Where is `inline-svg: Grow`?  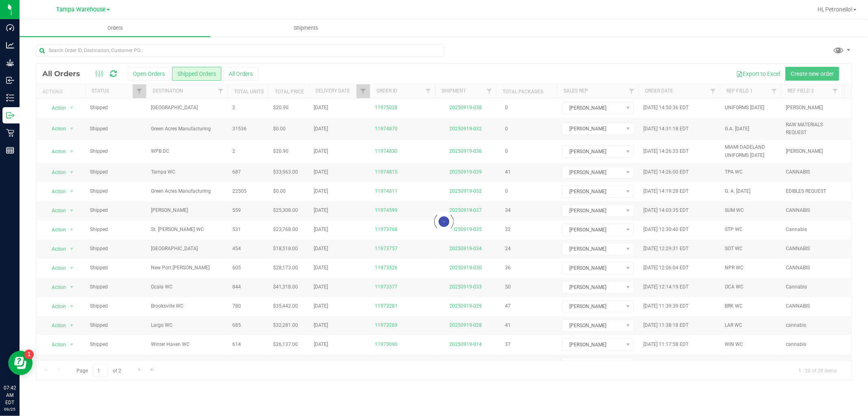
inline-svg: Grow is located at coordinates (10, 62).